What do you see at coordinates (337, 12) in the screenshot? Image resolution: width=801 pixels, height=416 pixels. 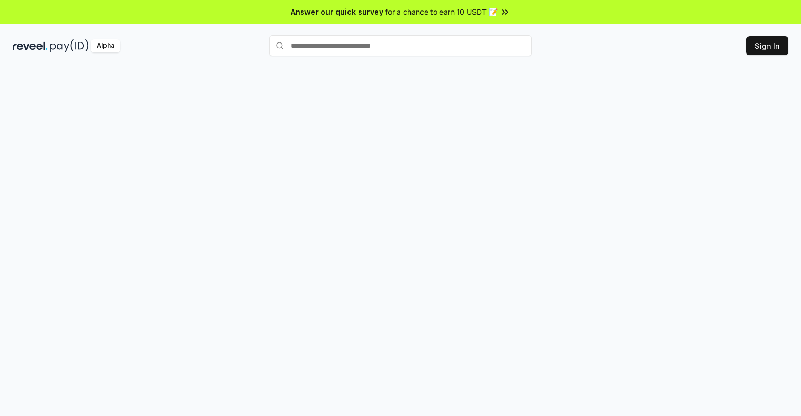 I see `span: Answer our quick survey` at bounding box center [337, 12].